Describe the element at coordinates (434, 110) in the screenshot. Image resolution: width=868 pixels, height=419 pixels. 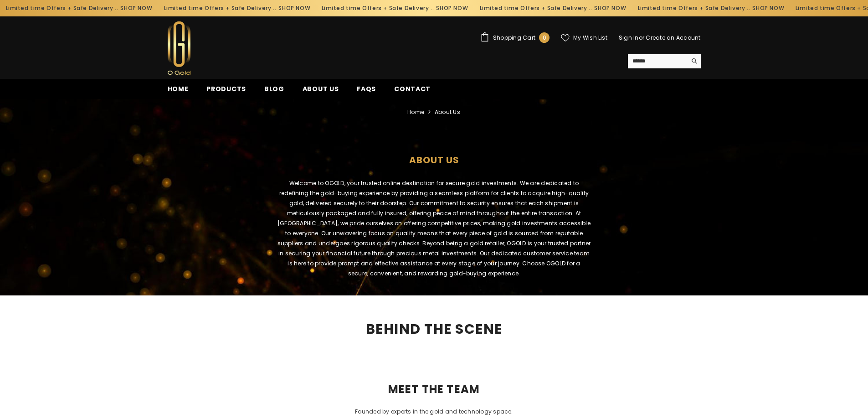
I see `nav: breadcrumbs` at that location.